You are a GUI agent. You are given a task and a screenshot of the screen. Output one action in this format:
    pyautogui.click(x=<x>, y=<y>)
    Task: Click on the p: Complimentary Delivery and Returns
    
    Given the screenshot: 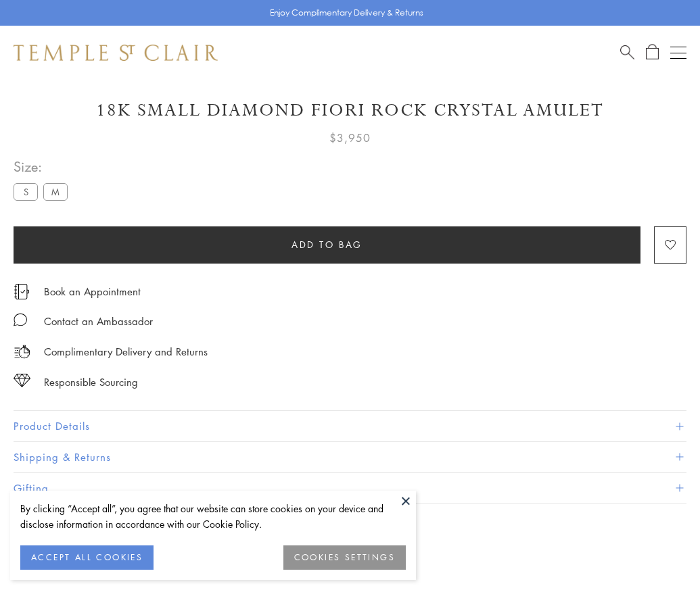 What is the action you would take?
    pyautogui.click(x=125, y=352)
    